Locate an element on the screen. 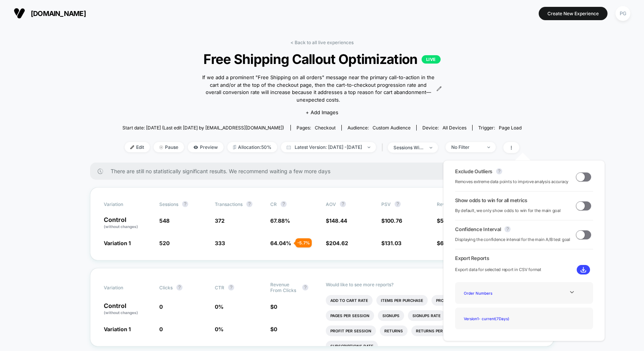 Image resolution: width=644 pixels, height=351 pixels. span: Removes extreme data points to improve analysis accuracy is located at coordinates (512, 181).